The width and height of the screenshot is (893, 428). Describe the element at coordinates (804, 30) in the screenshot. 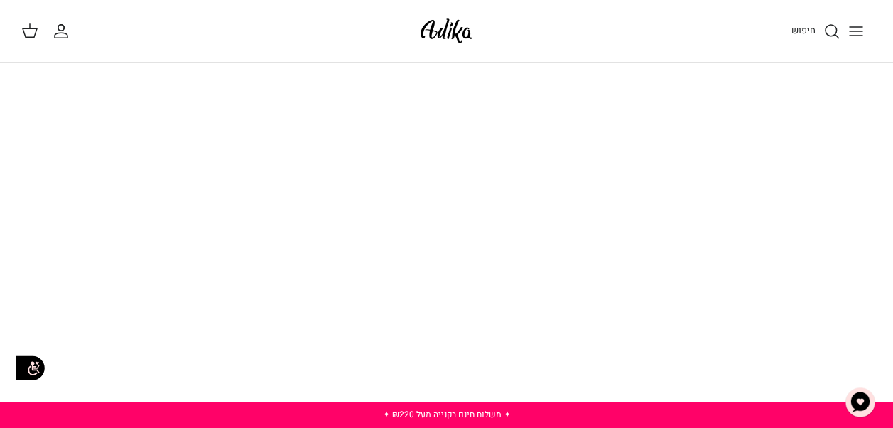

I see `span: חיפוש` at that location.